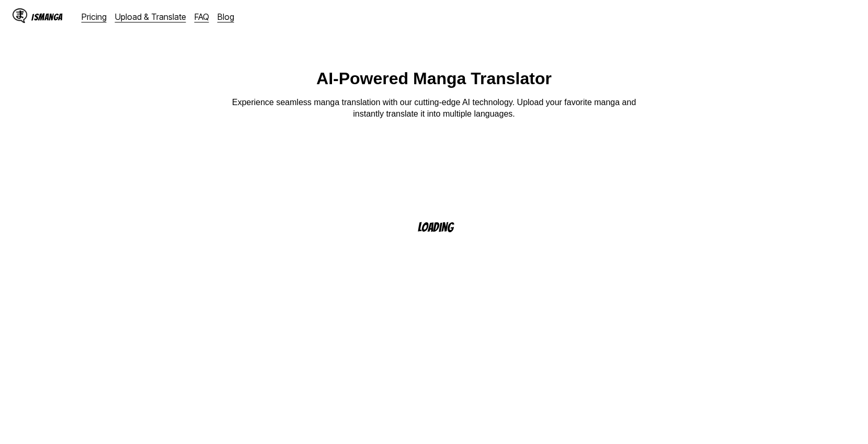 The width and height of the screenshot is (868, 444). I want to click on p: Experience seamless manga translation with our cutting-edge AI technology. Upload your favorite m..., so click(434, 108).